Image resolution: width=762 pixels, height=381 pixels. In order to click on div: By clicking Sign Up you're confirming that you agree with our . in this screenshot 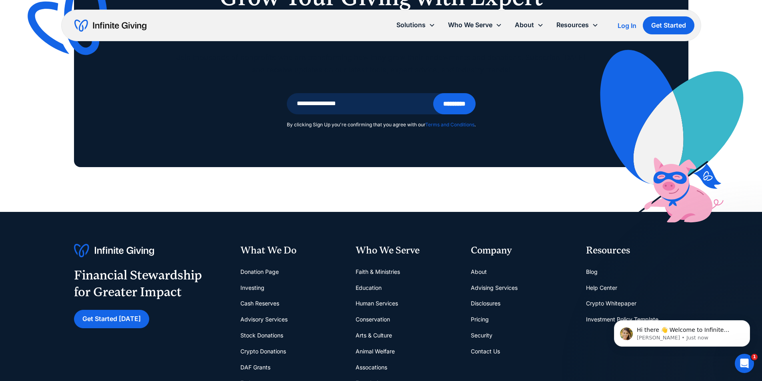, I will do `click(381, 125)`.